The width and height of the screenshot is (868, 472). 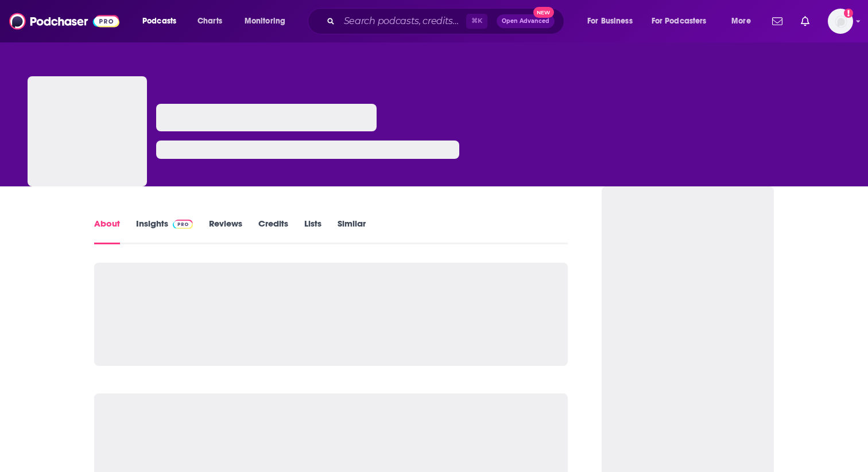 I want to click on span: Podcasts, so click(x=159, y=21).